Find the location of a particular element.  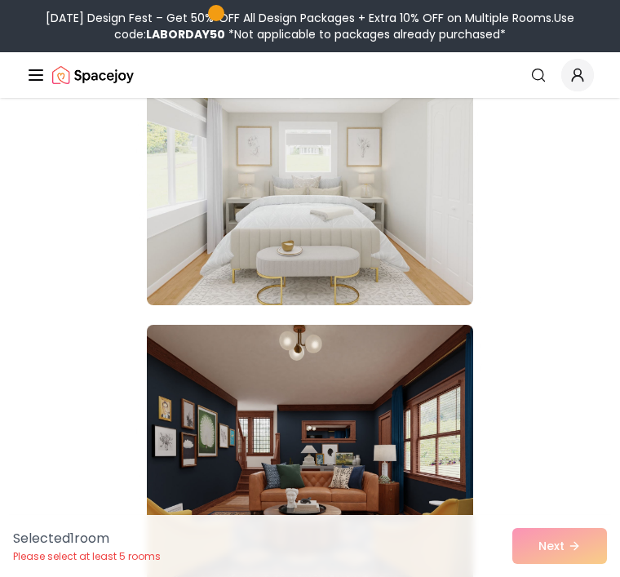

p: Selected 1 room is located at coordinates (86, 538).